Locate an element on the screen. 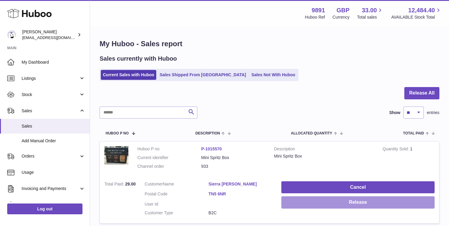 Image resolution: width=449 pixels, height=226 pixels. a: Current Sales with Huboo is located at coordinates (128, 75).